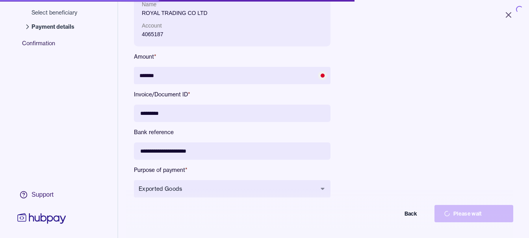 This screenshot has width=529, height=238. What do you see at coordinates (232, 57) in the screenshot?
I see `label: Amount` at bounding box center [232, 57].